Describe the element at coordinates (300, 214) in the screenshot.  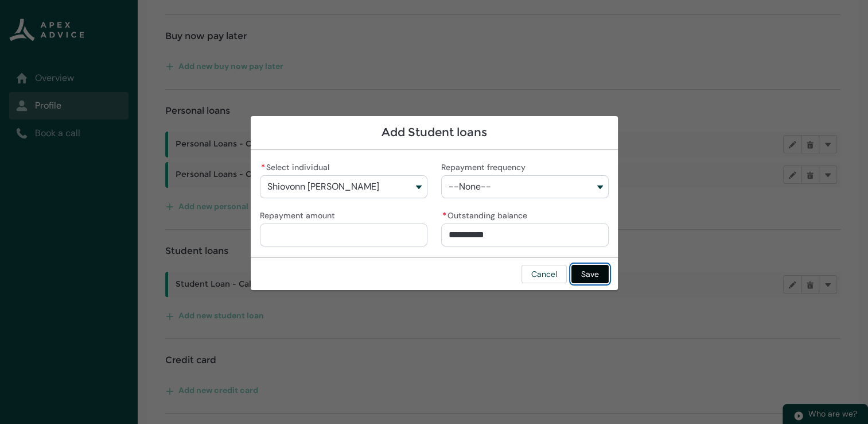
I see `label: Repayment amount` at that location.